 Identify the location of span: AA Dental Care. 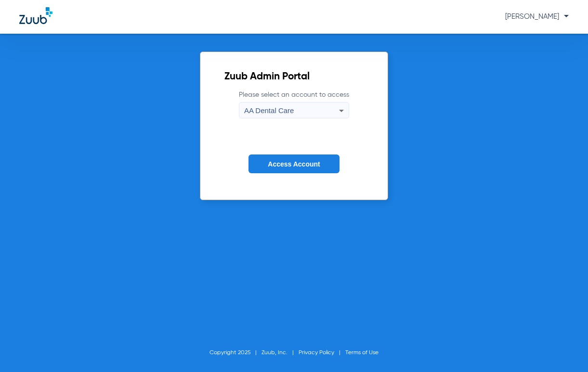
(268, 110).